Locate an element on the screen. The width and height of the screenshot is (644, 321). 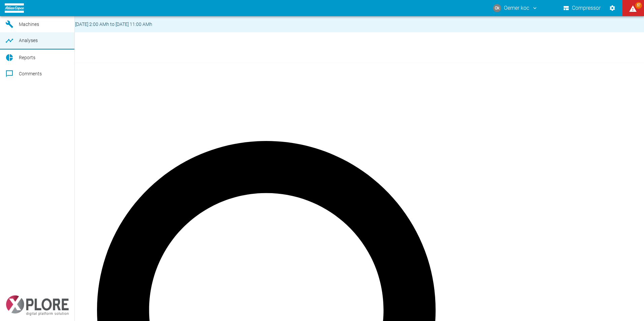
img: logo is located at coordinates (14, 8).